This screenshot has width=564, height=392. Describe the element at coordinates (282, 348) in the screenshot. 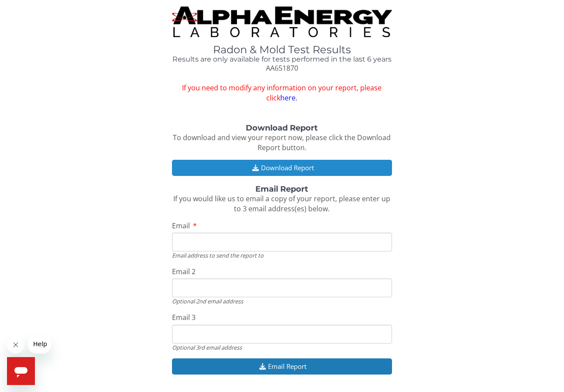

I see `div: Optional 3rd email address` at that location.